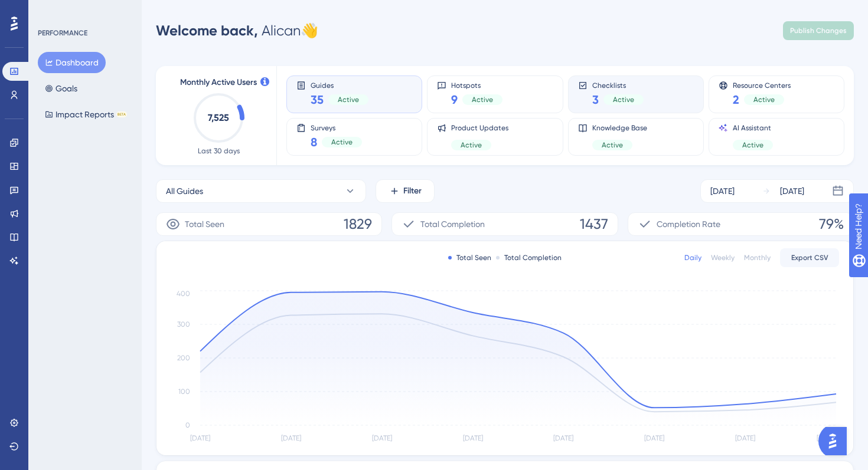  Describe the element at coordinates (339, 85) in the screenshot. I see `span: Guides` at that location.